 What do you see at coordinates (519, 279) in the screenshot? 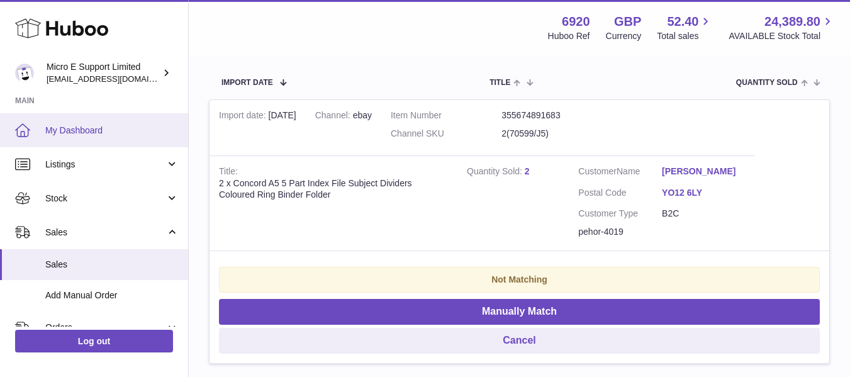
I see `strong: Not Matching` at bounding box center [519, 279].